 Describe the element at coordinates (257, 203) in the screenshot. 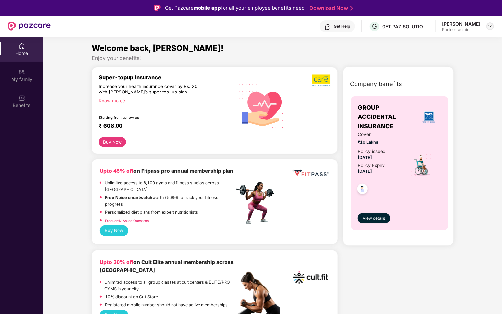

I see `img: fpp.png` at that location.